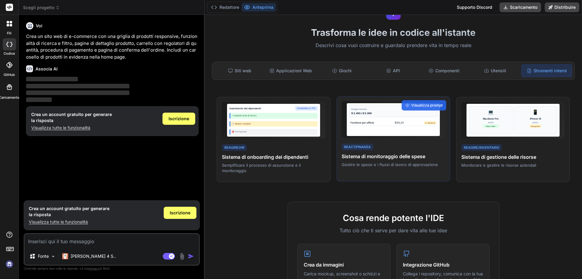 The height and width of the screenshot is (279, 582). Describe the element at coordinates (259, 7) in the screenshot. I see `button: Anteprima` at that location.